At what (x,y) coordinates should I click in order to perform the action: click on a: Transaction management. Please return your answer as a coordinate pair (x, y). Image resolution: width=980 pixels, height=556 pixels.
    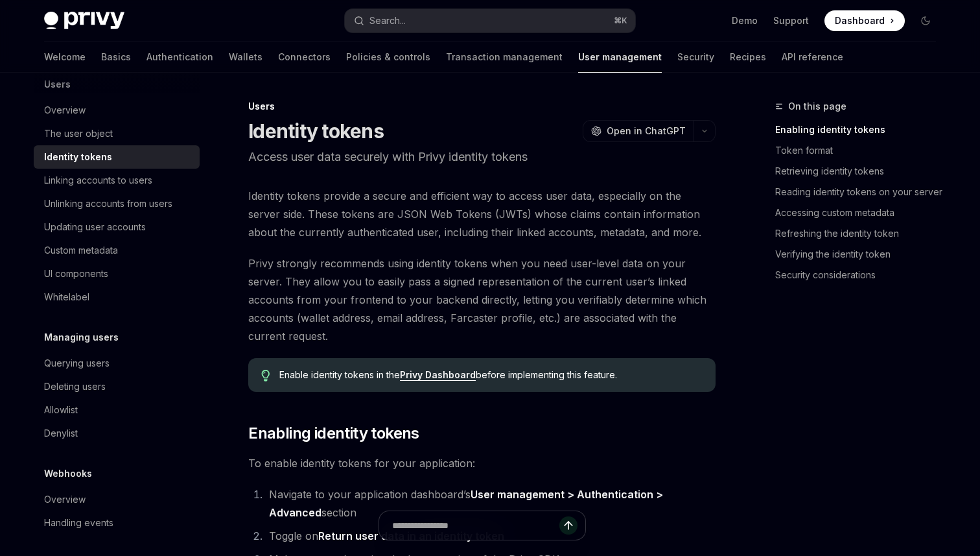
    Looking at the image, I should click on (504, 57).